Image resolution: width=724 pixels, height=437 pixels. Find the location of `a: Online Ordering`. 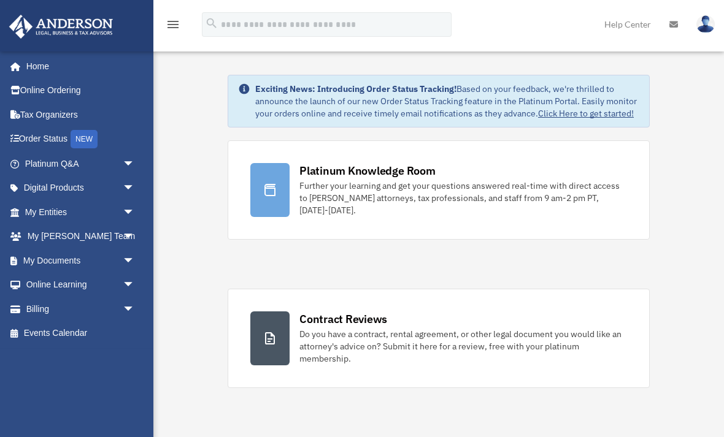

a: Online Ordering is located at coordinates (81, 91).